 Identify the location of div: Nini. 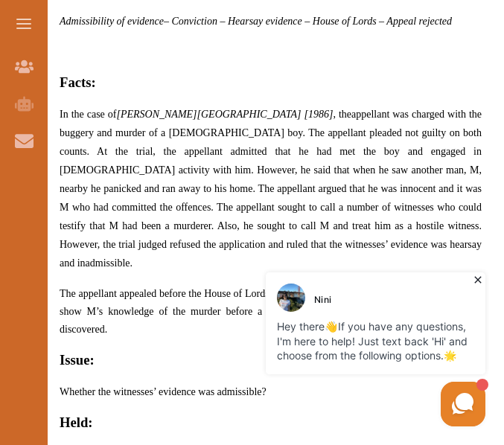
(175, 32).